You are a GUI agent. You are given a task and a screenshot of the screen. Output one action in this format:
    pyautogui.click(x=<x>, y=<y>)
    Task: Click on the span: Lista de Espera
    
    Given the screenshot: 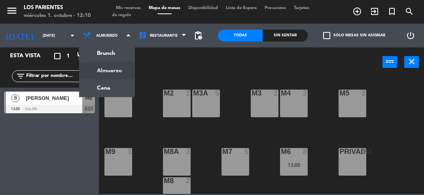 What is the action you would take?
    pyautogui.click(x=241, y=8)
    